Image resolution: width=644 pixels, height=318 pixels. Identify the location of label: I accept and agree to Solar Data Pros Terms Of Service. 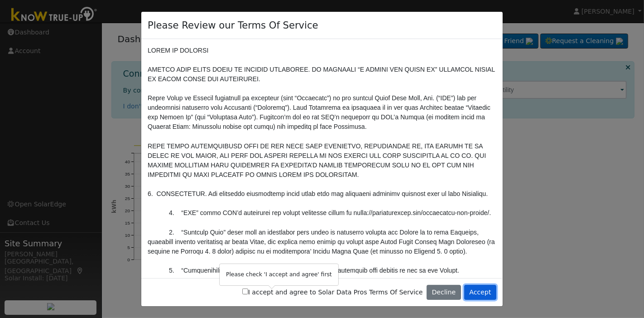
(333, 292).